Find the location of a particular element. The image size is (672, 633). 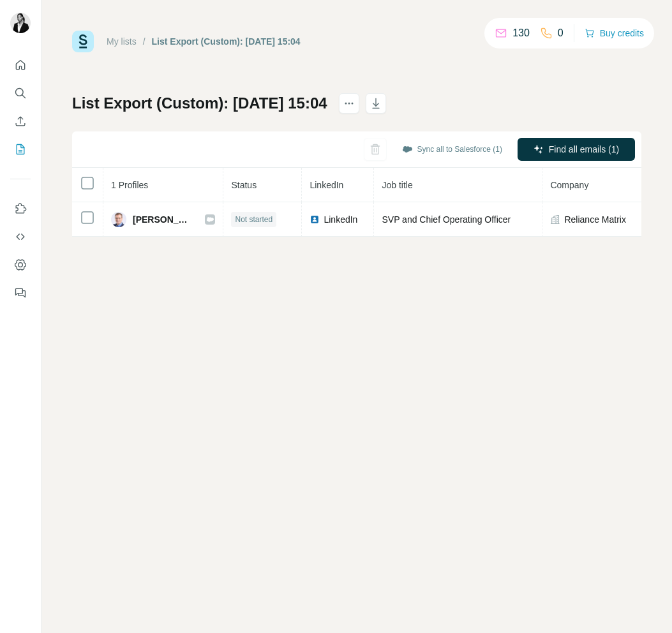

button: Search is located at coordinates (20, 93).